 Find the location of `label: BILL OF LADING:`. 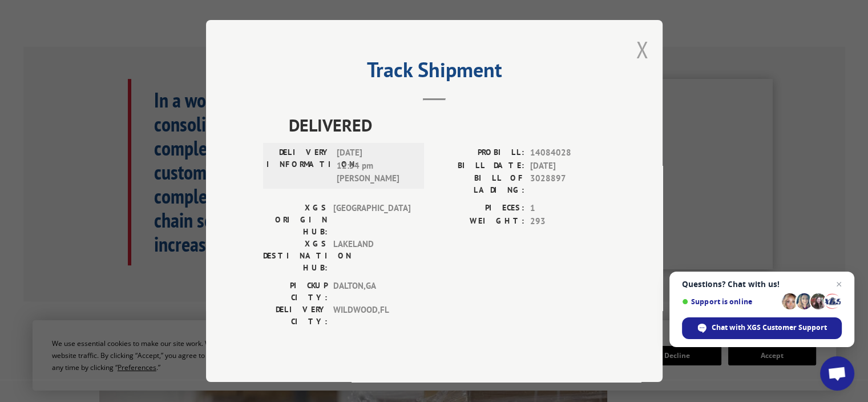

label: BILL OF LADING: is located at coordinates (480, 184).